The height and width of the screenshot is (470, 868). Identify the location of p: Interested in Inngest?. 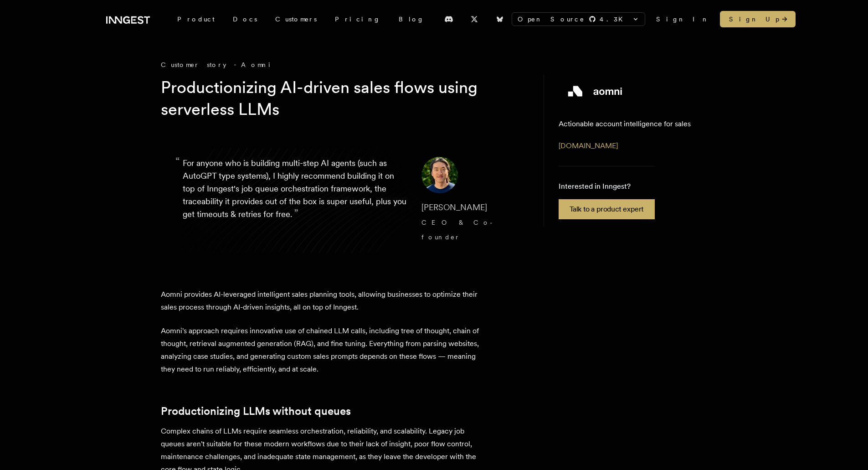
(607, 187).